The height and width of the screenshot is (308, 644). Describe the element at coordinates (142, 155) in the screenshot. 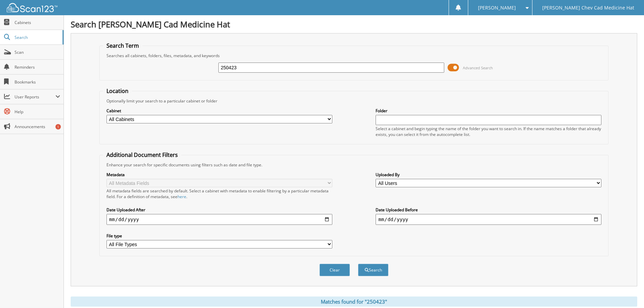

I see `legend: Additional Document Filters` at that location.